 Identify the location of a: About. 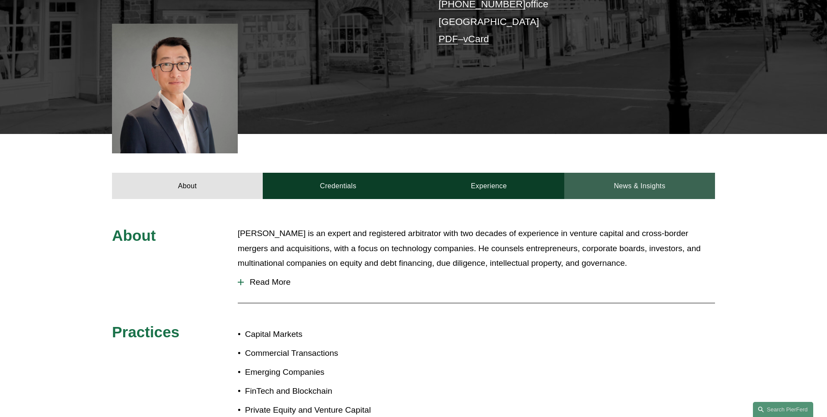
(187, 186).